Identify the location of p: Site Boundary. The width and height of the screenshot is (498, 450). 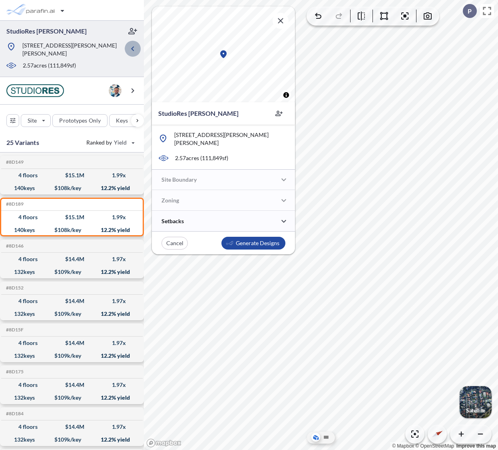
(179, 180).